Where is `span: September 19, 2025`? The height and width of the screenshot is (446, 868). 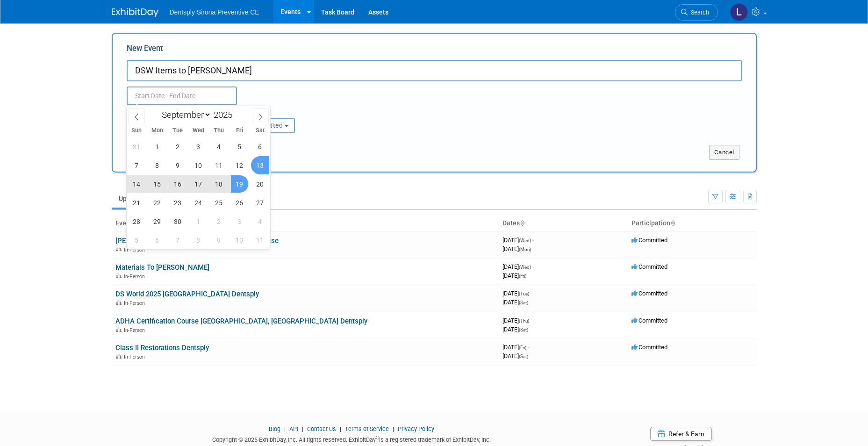
span: September 19, 2025 is located at coordinates (239, 184).